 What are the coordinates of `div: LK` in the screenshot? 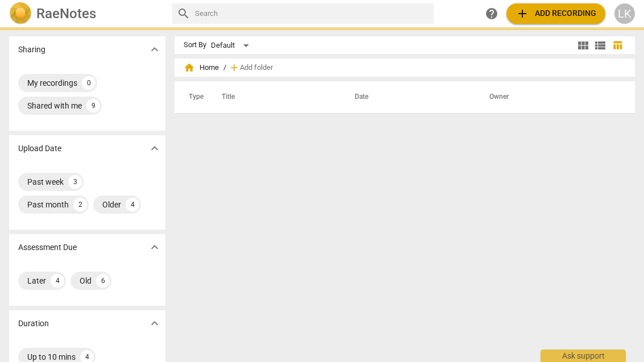 It's located at (625, 13).